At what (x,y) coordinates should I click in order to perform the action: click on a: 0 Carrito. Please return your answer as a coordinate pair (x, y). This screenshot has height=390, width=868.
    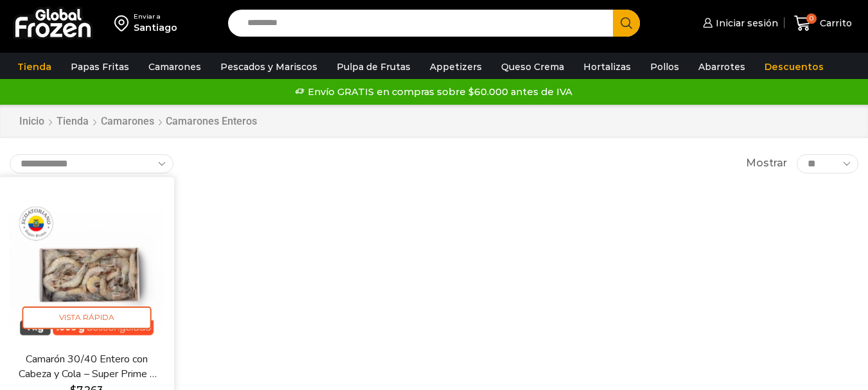
    Looking at the image, I should click on (823, 23).